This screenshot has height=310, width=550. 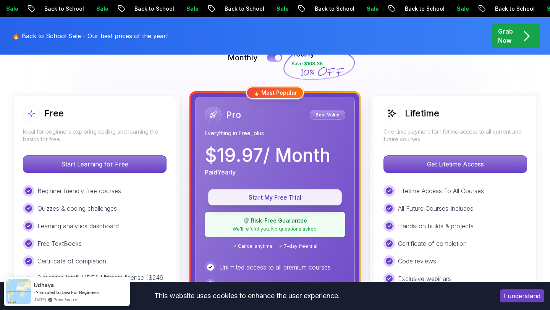 I want to click on p: Ideal for beginners exploring coding and learning the basics for free., so click(x=95, y=135).